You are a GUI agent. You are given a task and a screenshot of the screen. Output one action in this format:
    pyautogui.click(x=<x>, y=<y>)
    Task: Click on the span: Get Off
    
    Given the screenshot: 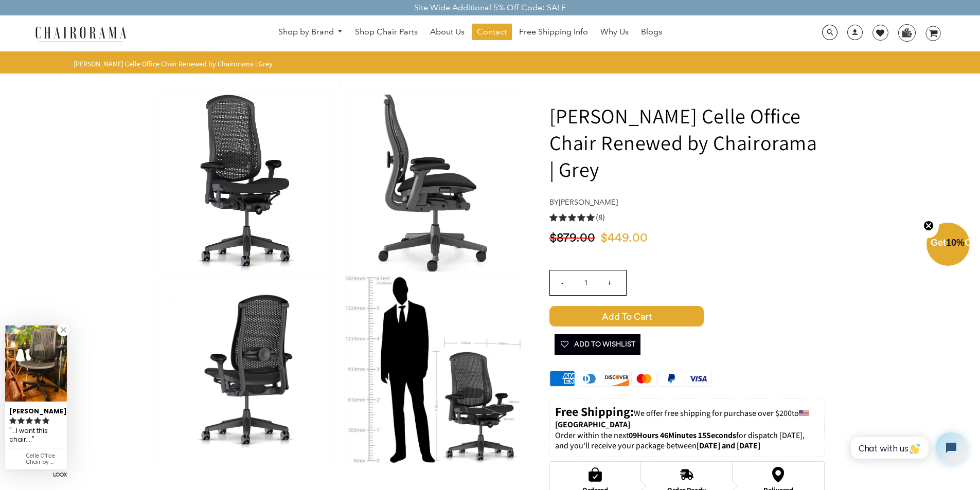 What is the action you would take?
    pyautogui.click(x=954, y=243)
    